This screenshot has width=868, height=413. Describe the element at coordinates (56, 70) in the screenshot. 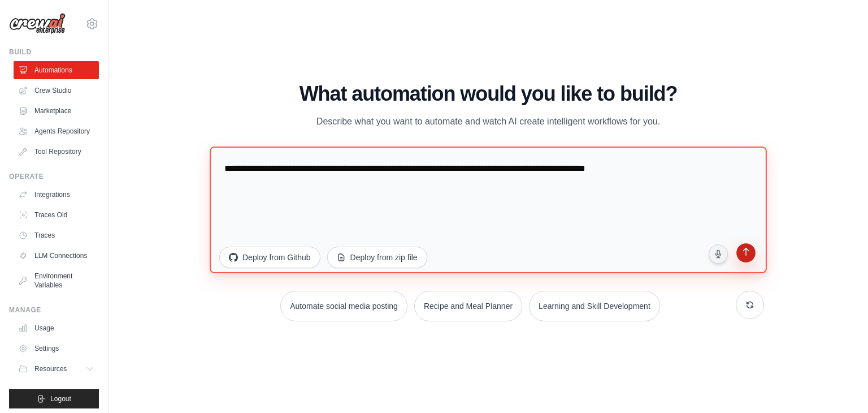

I see `a: Automations` at that location.